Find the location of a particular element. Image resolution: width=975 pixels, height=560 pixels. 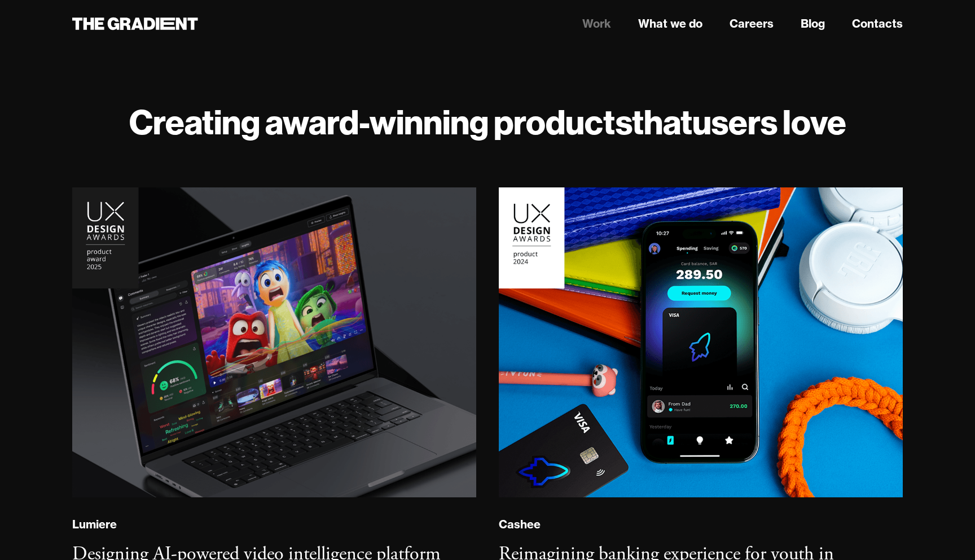

a: Work is located at coordinates (596, 24).